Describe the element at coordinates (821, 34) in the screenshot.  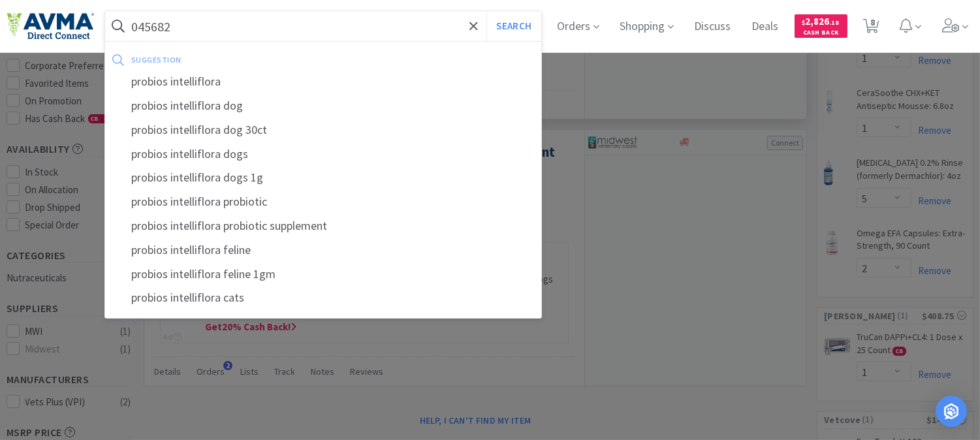
I see `span: Cash Back` at that location.